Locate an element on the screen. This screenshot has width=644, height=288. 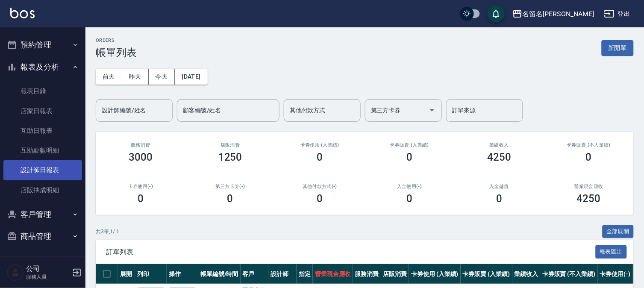
th: 店販消費 is located at coordinates (395, 274).